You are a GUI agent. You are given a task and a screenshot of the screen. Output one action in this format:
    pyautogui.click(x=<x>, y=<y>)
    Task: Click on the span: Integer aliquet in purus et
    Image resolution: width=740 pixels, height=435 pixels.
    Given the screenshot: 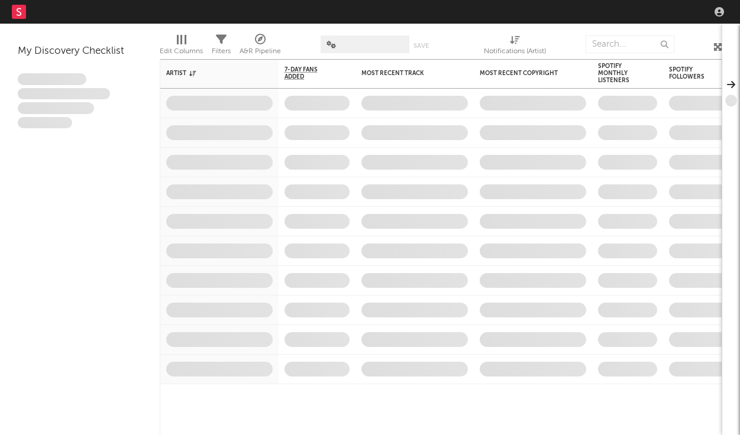 What is the action you would take?
    pyautogui.click(x=64, y=94)
    